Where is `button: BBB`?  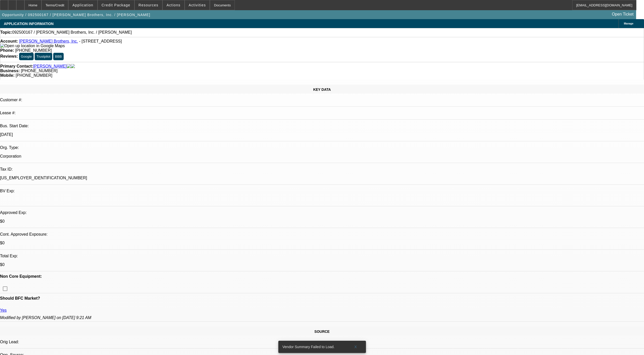 button: BBB is located at coordinates (58, 56).